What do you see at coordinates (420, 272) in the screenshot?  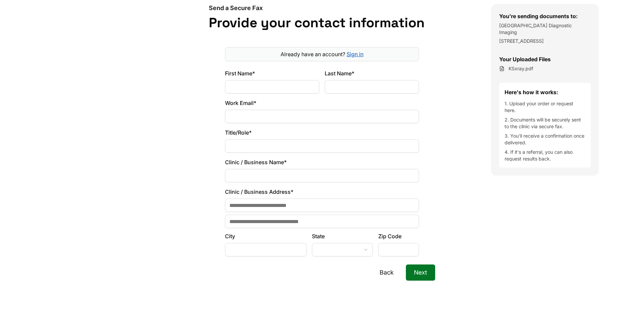 I see `button: Next` at bounding box center [420, 272].